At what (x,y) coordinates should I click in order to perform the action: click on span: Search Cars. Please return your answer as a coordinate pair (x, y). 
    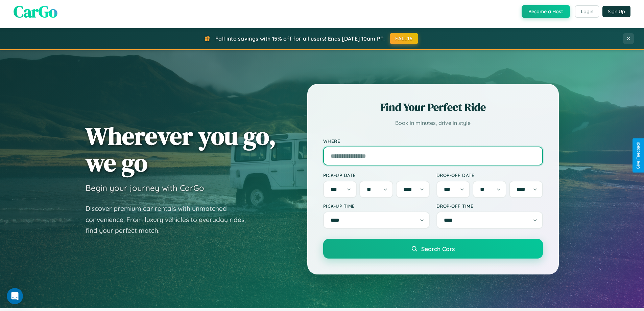
    Looking at the image, I should click on (438, 249).